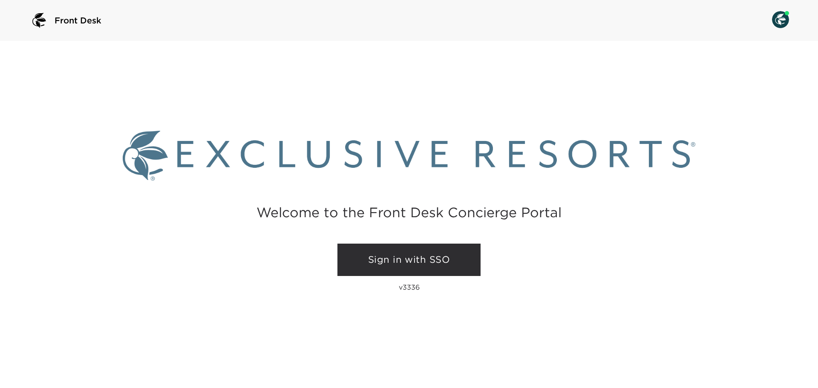 This screenshot has width=818, height=388. Describe the element at coordinates (409, 212) in the screenshot. I see `h2: Welcome to the Front Desk Concierge Portal` at that location.